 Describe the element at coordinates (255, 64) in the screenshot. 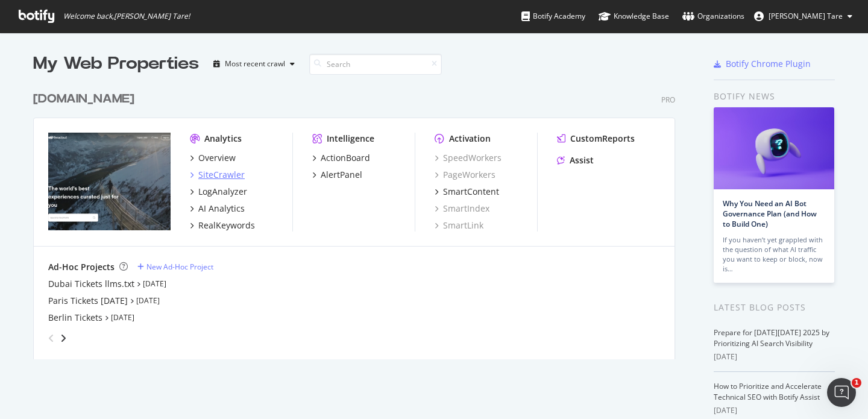

I see `div: Most recent crawl` at that location.